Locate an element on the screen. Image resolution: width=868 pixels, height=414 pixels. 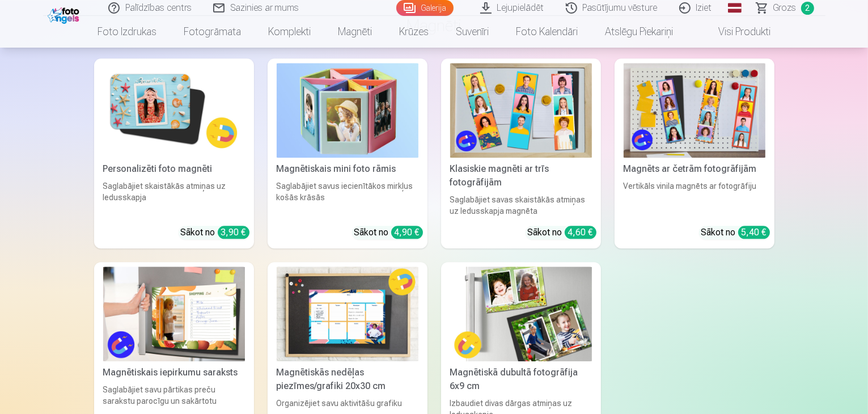
img: Magnētiskais iepirkumu saraksts is located at coordinates (174, 314).